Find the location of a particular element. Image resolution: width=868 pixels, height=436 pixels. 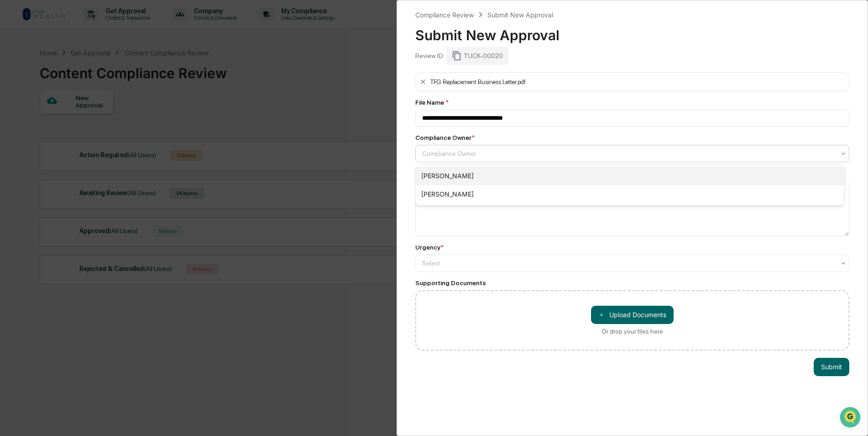

button: Open customer support is located at coordinates (11, 11).